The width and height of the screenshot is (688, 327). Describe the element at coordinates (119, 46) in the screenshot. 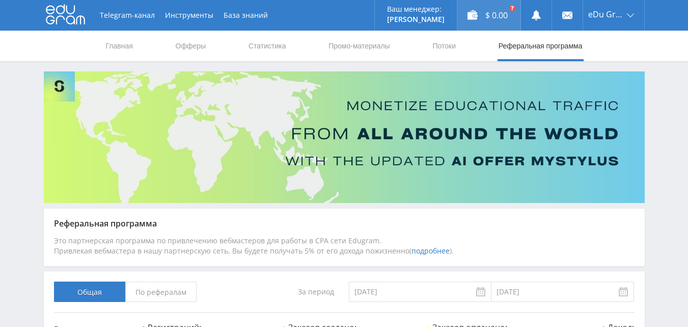

I see `a: Главная` at that location.